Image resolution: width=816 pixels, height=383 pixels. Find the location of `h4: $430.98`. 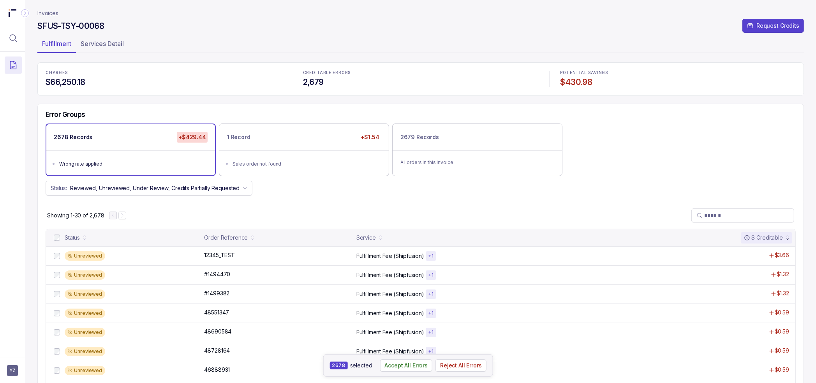

h4: $430.98 is located at coordinates (678, 82).